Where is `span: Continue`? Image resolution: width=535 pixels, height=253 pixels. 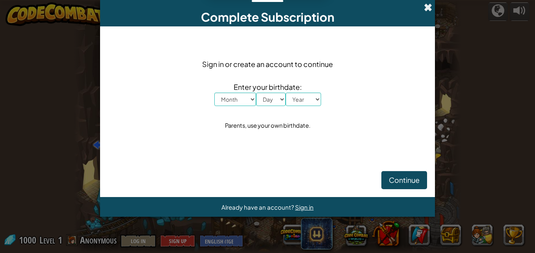
span: Continue is located at coordinates (404, 180).